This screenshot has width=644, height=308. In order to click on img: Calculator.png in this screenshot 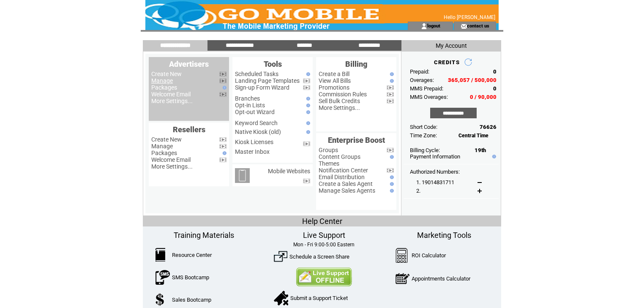, I will do `click(402, 255)`.